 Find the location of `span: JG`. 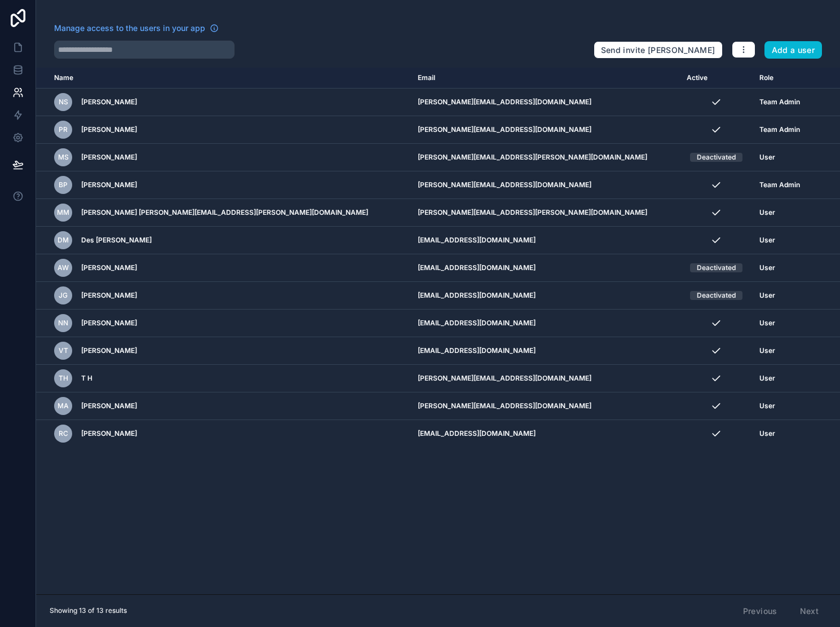

span: JG is located at coordinates (63, 295).